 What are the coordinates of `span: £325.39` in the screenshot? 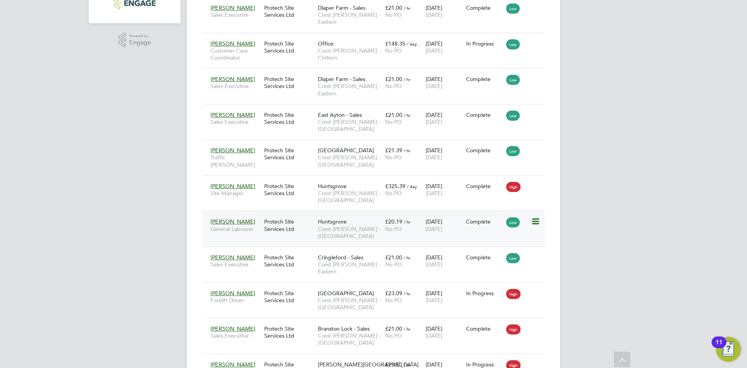 It's located at (395, 186).